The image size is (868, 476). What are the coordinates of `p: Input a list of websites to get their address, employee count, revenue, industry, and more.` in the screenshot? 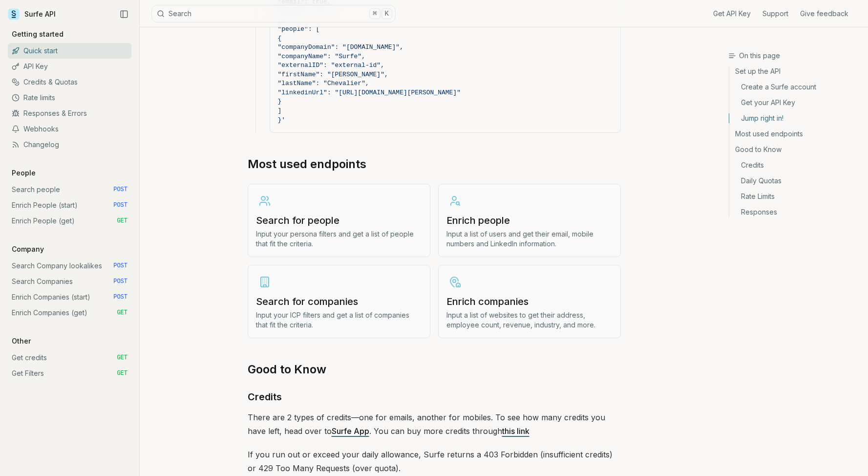 It's located at (530, 320).